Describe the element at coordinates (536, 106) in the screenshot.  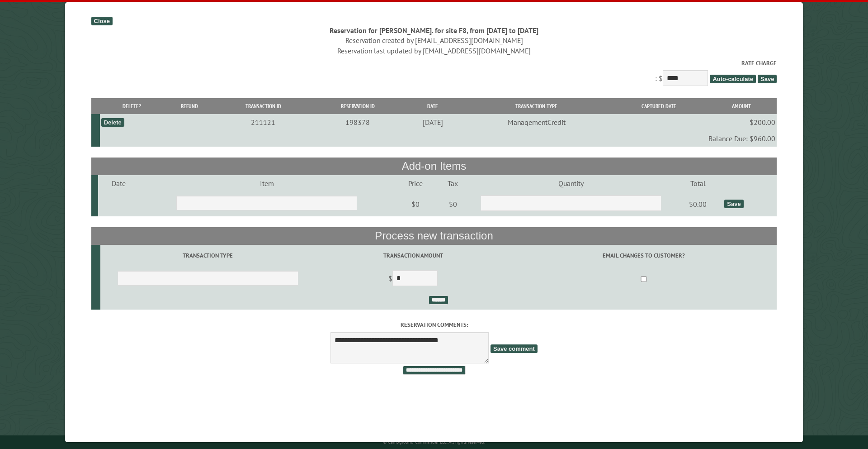
I see `th: Transaction Type` at that location.